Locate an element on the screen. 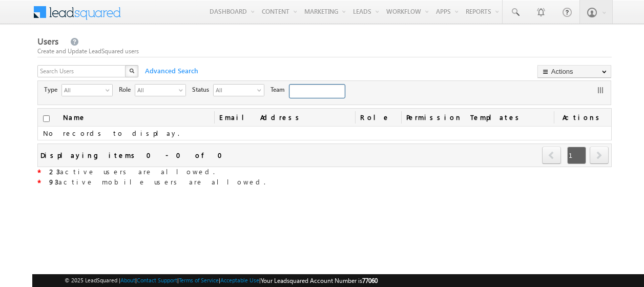 This screenshot has height=287, width=644. button: Actions is located at coordinates (574, 71).